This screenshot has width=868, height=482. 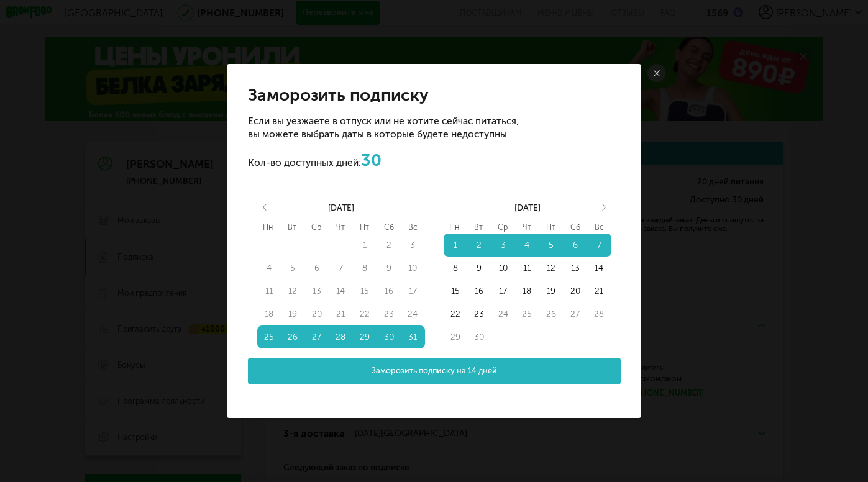 What do you see at coordinates (479, 245) in the screenshot?
I see `td: Choose Tuesday, September 2, 2025 as your start date.` at bounding box center [479, 245].